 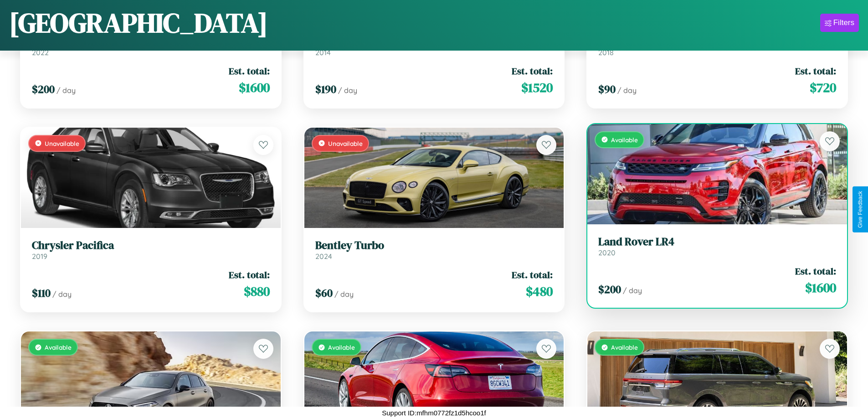 I want to click on div: Filters, so click(x=844, y=23).